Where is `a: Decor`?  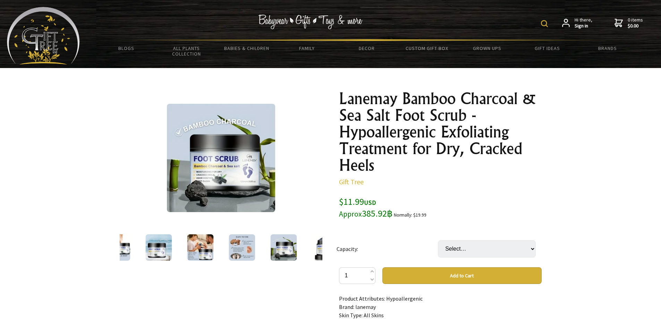 a: Decor is located at coordinates (367, 48).